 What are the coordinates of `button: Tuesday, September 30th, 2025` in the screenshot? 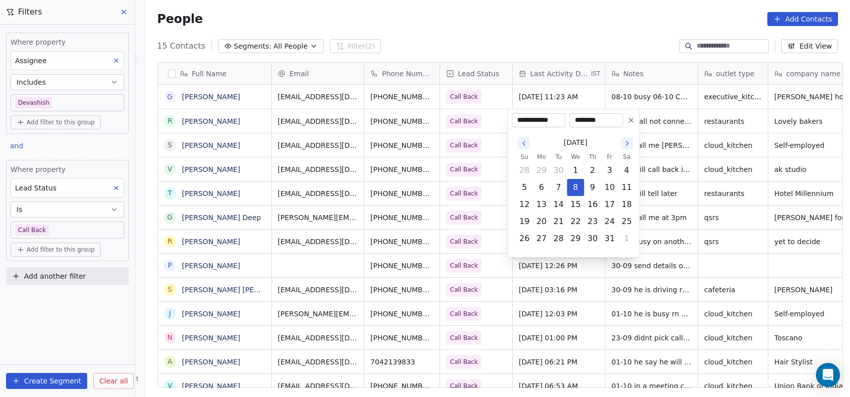 It's located at (558, 170).